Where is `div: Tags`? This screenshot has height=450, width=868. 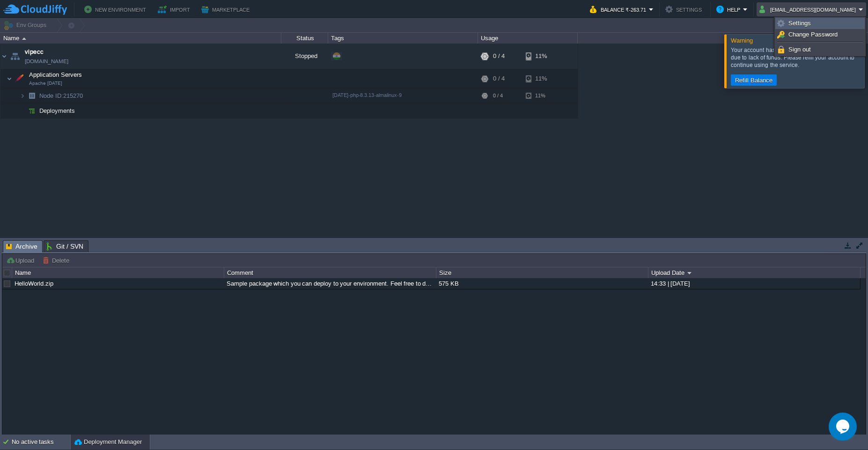
div: Tags is located at coordinates (403, 38).